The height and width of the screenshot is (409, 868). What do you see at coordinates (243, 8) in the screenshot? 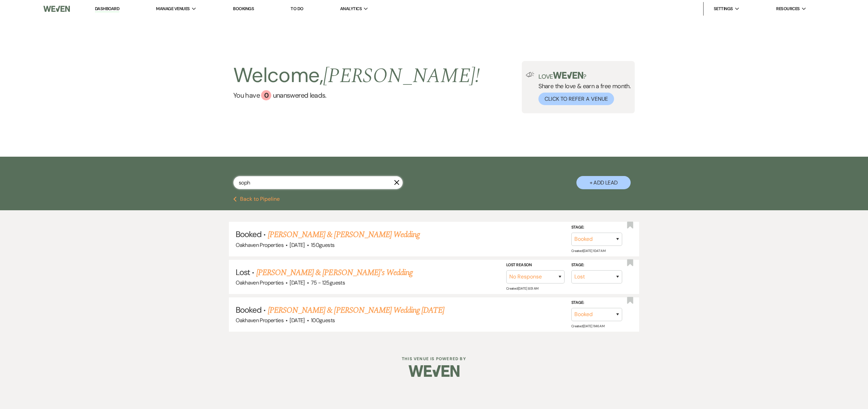
I see `a: Bookings` at bounding box center [243, 8].